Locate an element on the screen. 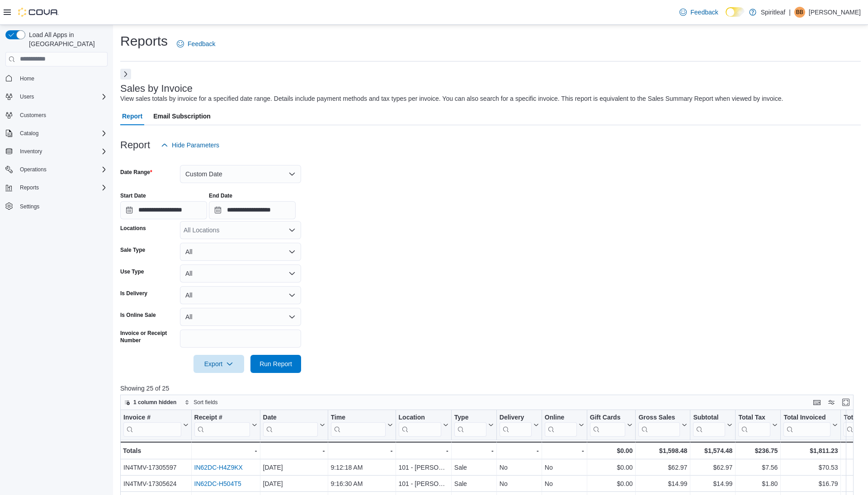 This screenshot has width=868, height=495. label: Sale Type is located at coordinates (132, 250).